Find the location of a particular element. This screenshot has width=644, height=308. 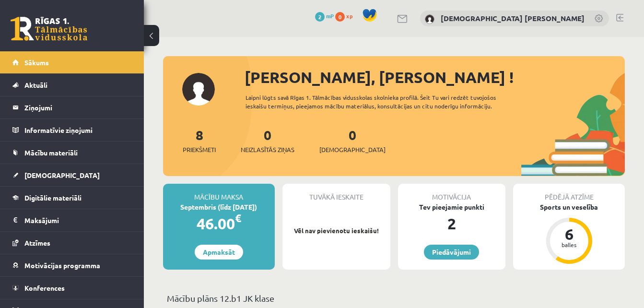

span: 2 is located at coordinates (320, 17).